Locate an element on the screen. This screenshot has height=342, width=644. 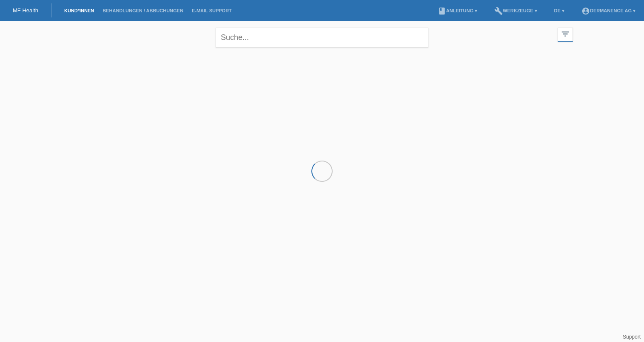
a: bookAnleitung ▾ is located at coordinates (457, 10).